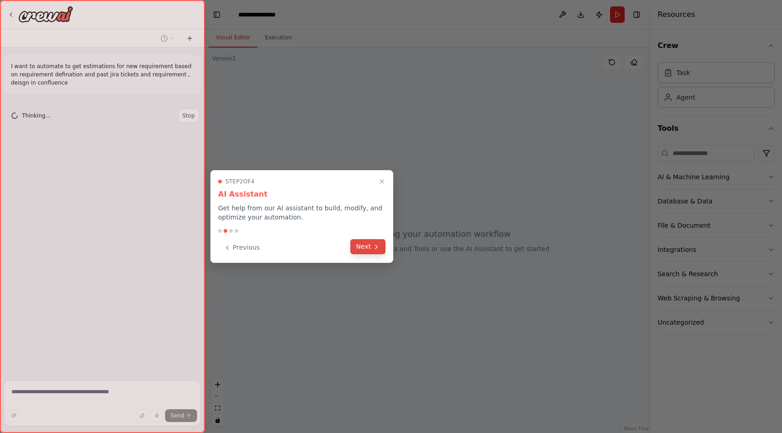  I want to click on p: Get help from our AI assistant to build, modify, and optimize your automation., so click(302, 213).